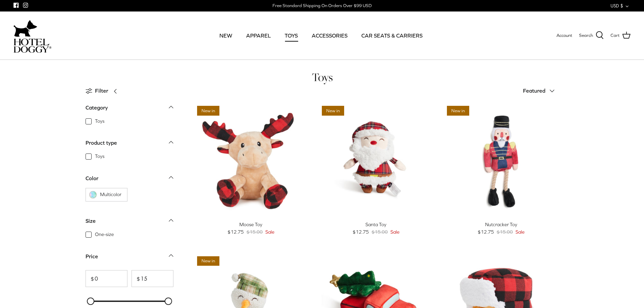 The width and height of the screenshot is (644, 308). Describe the element at coordinates (251, 225) in the screenshot. I see `div: Moose Toy` at that location.